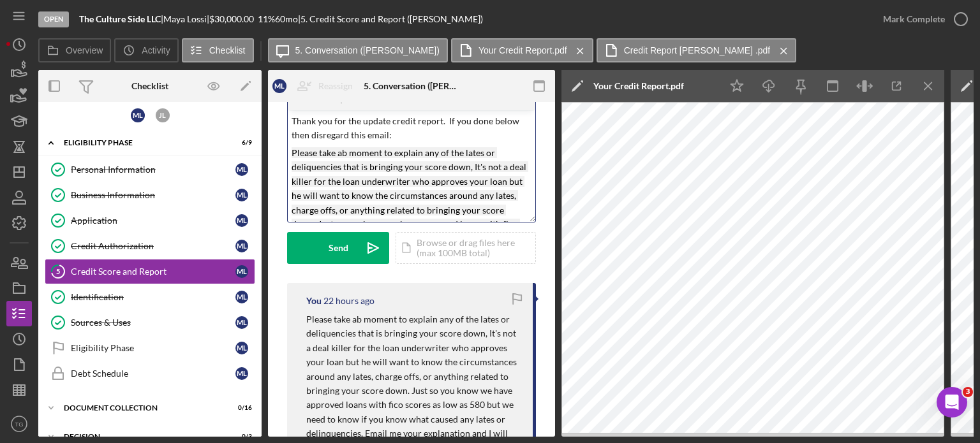  I want to click on div: Debt Schedule, so click(153, 374).